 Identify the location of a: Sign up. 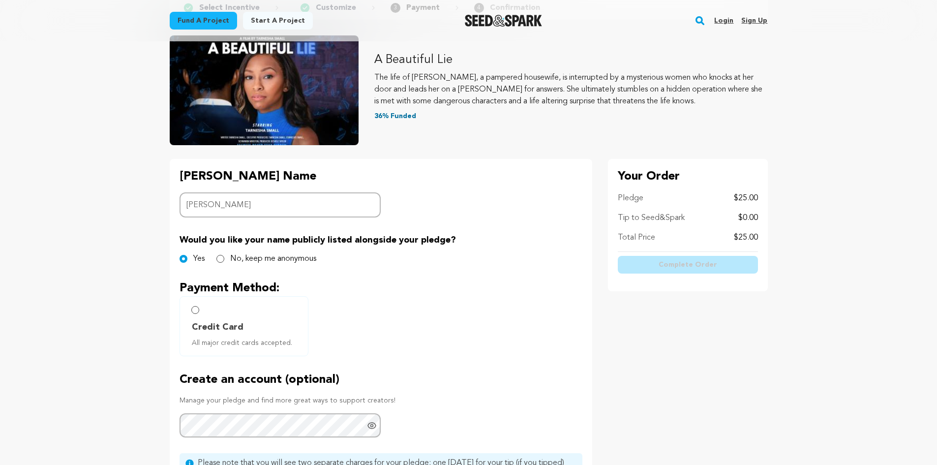
(754, 21).